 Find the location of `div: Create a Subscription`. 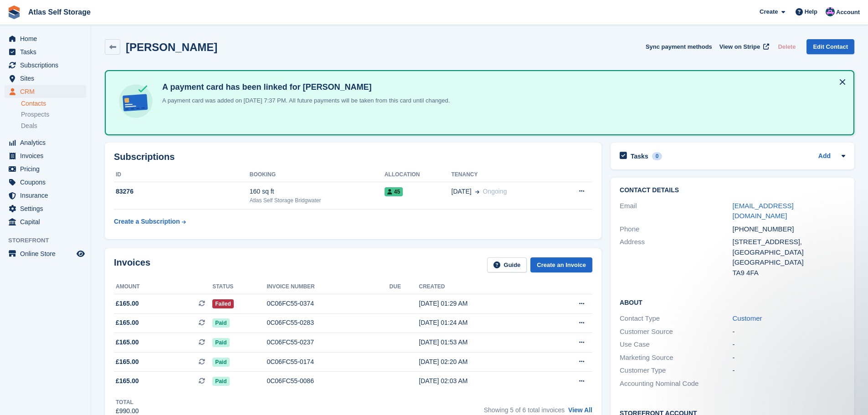

div: Create a Subscription is located at coordinates (147, 221).